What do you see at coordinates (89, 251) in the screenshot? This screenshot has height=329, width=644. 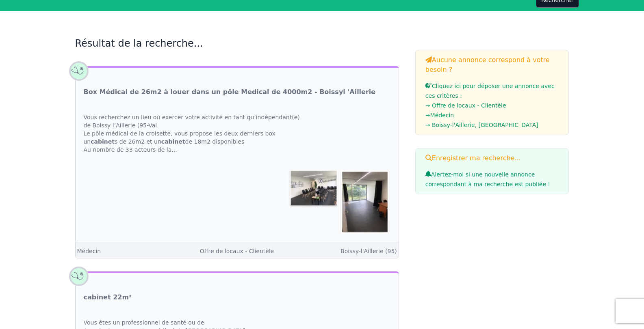 I see `a: Médecin` at bounding box center [89, 251].